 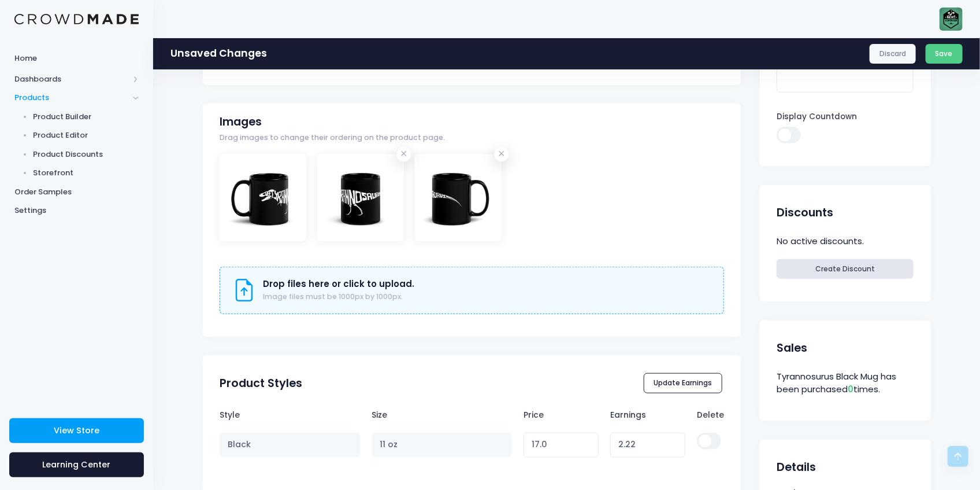 I want to click on h2: Details, so click(x=796, y=466).